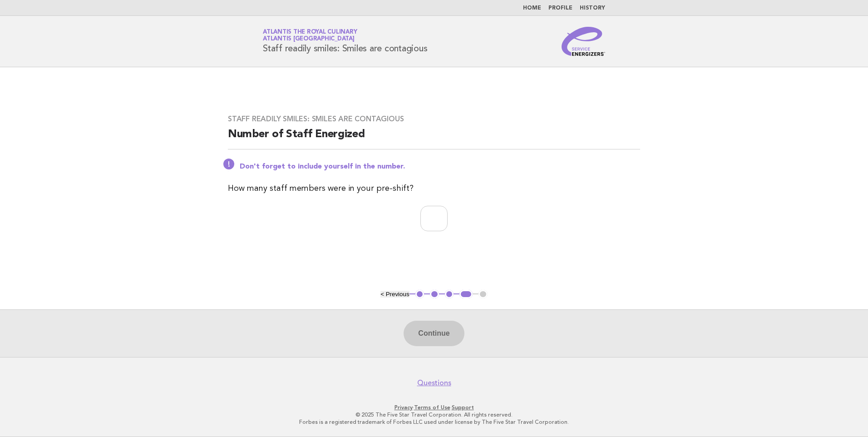 The width and height of the screenshot is (868, 437). Describe the element at coordinates (532, 9) in the screenshot. I see `a: Home` at that location.